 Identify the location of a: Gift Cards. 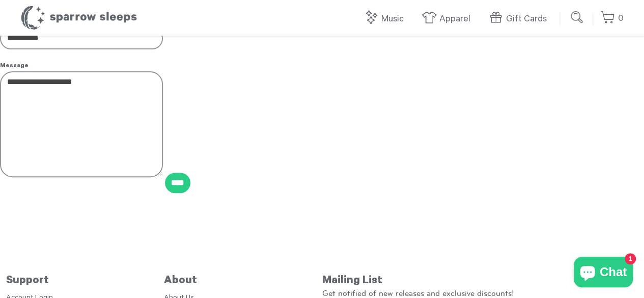
(520, 19).